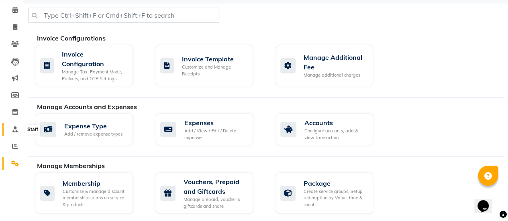  Describe the element at coordinates (90, 65) in the screenshot. I see `a: Invoice ConfigurationManage Tax, Payment Mode, Prefixes, and OTP Settings` at that location.